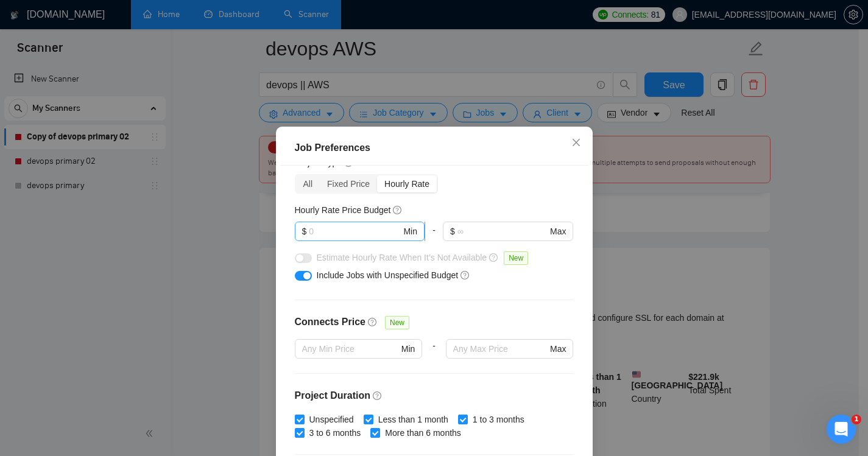 The width and height of the screenshot is (868, 456). Describe the element at coordinates (387, 276) in the screenshot. I see `span: Include Jobs with Unspecified Budget` at that location.